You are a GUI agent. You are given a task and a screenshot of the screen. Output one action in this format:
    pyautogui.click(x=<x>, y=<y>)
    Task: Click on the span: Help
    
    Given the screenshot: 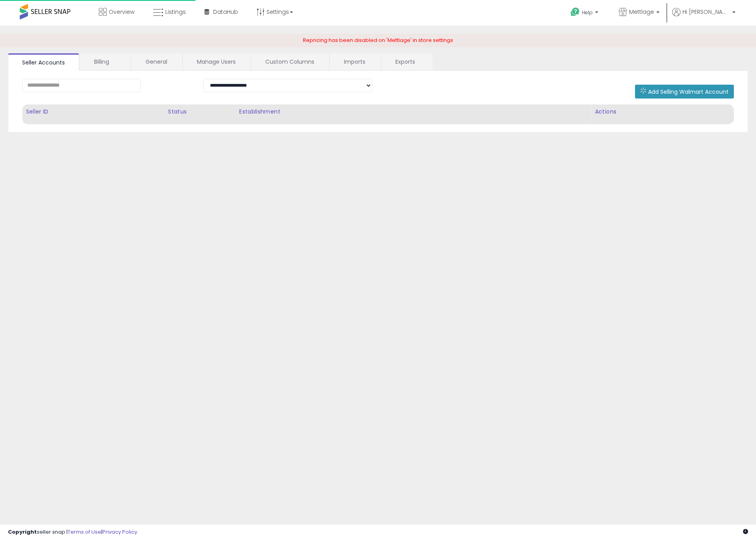 What is the action you would take?
    pyautogui.click(x=587, y=12)
    